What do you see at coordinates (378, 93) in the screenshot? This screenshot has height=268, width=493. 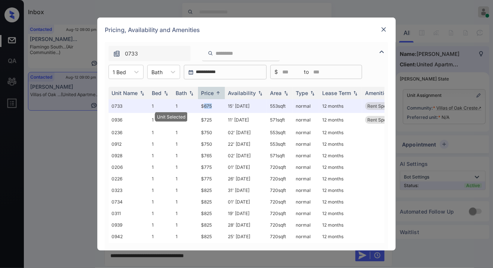 I see `div: Amenities` at bounding box center [378, 93].